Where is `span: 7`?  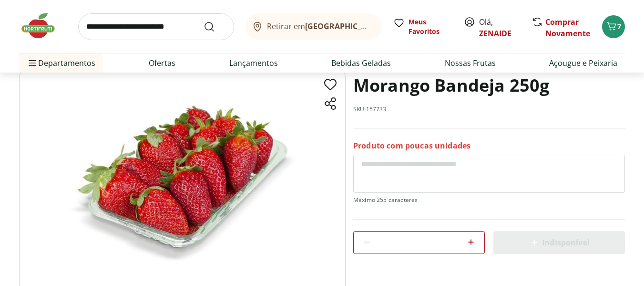 span: 7 is located at coordinates (619, 26).